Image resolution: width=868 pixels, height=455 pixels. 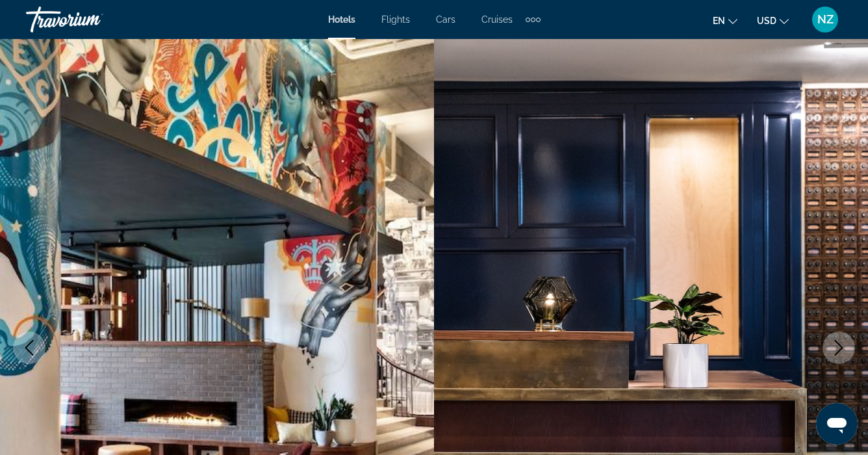 I want to click on a: Travorium, so click(x=91, y=20).